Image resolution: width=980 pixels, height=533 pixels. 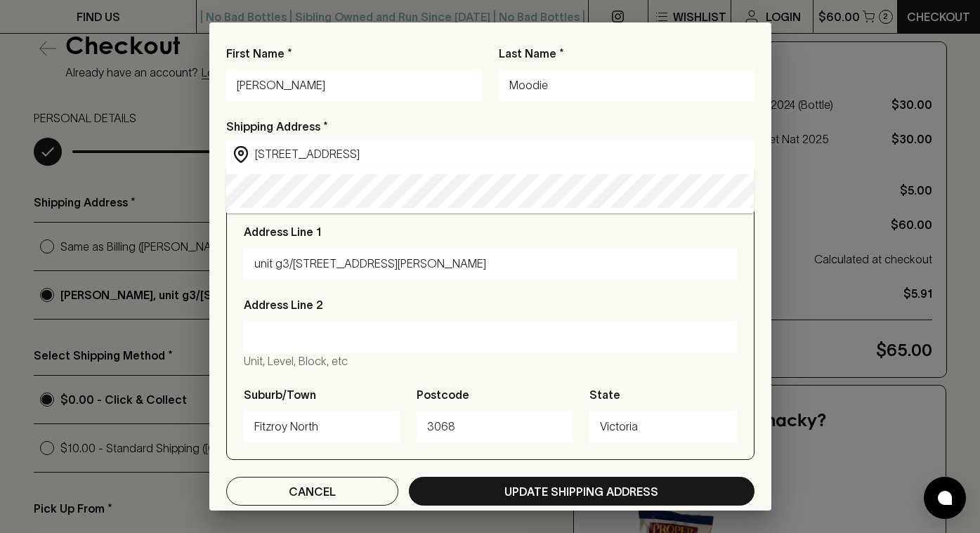 What do you see at coordinates (354, 53) in the screenshot?
I see `p: First Name *` at bounding box center [354, 53].